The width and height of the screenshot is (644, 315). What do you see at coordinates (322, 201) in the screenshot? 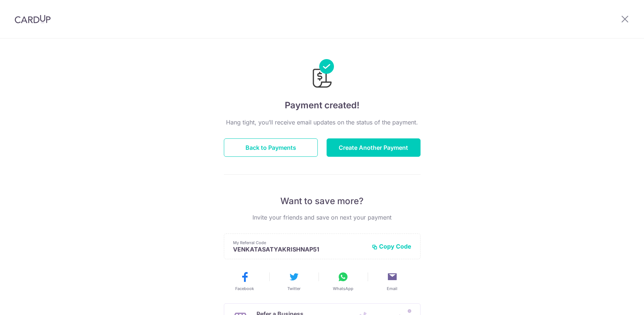
I see `p: Want to save more?` at bounding box center [322, 201].